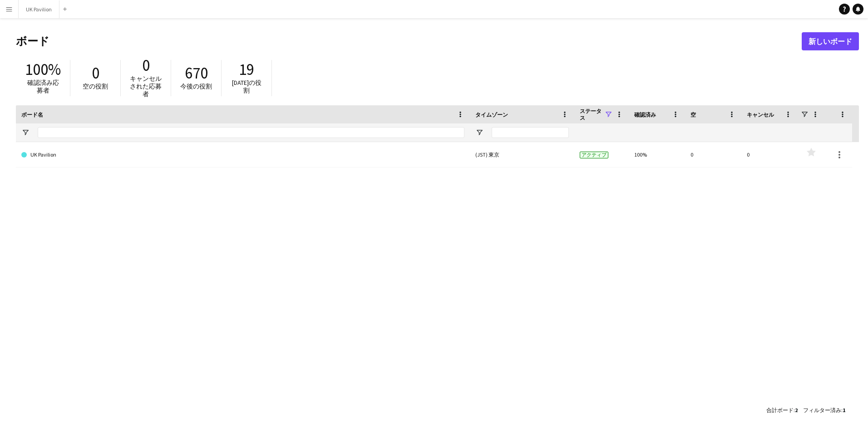 Image resolution: width=868 pixels, height=433 pixels. I want to click on input: ボード名 フィルター入力, so click(251, 132).